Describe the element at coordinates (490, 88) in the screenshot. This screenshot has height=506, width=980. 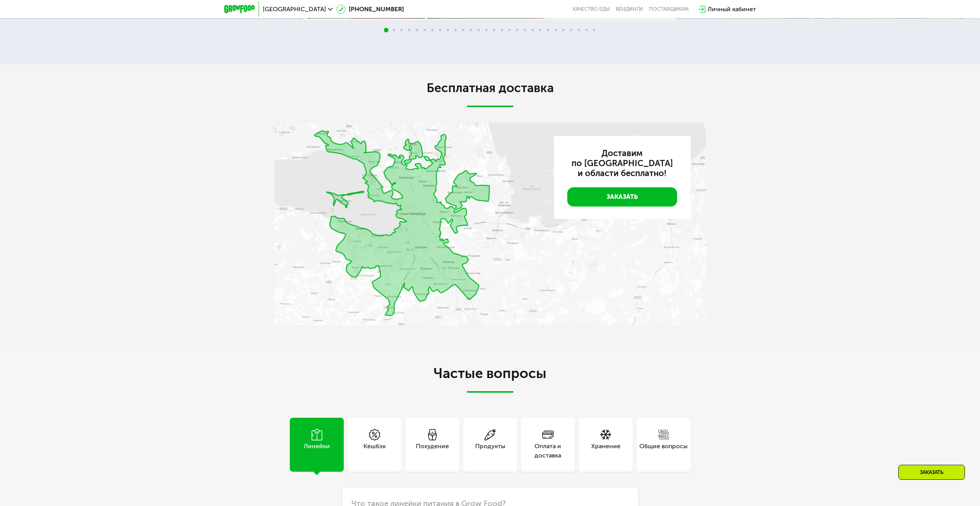
I see `h2: Бесплатная доставка` at that location.